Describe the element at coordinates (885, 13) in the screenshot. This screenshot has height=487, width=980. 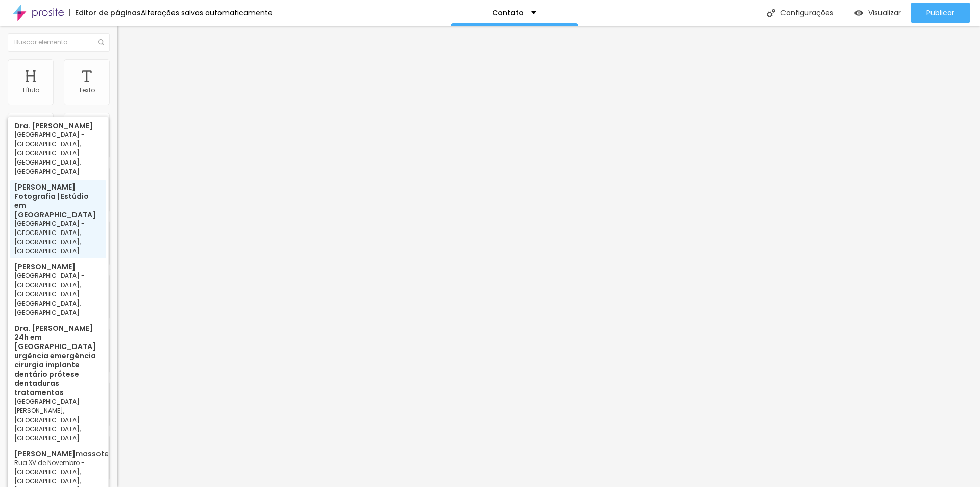
I see `span: Visualizar` at that location.